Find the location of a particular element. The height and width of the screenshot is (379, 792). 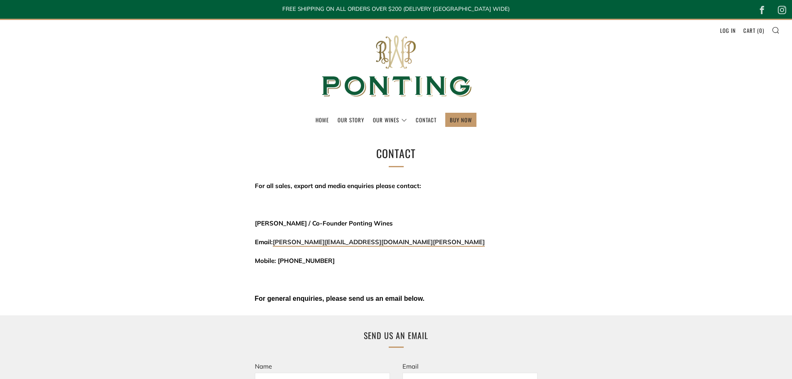

label: Name is located at coordinates (263, 366).